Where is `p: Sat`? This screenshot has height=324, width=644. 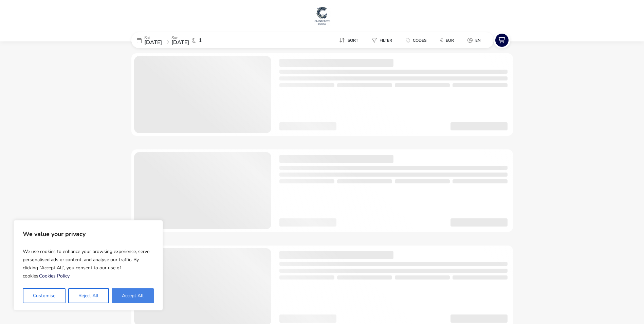
p: Sat is located at coordinates (153, 38).